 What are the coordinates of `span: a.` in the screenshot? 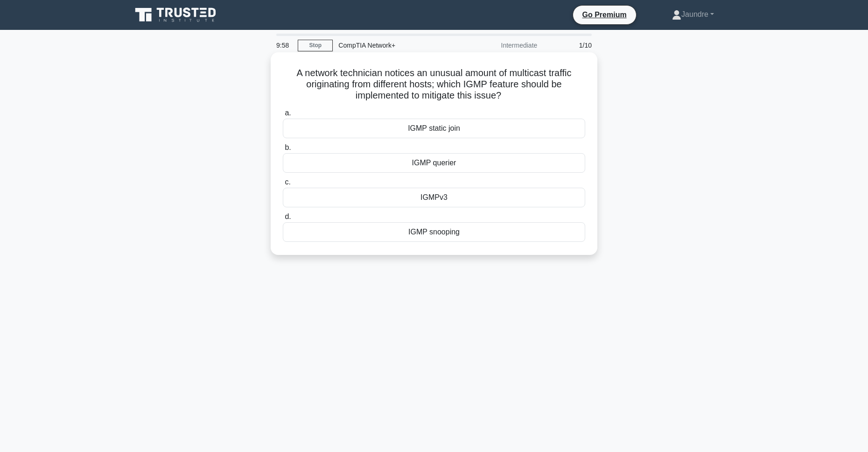 It's located at (287, 113).